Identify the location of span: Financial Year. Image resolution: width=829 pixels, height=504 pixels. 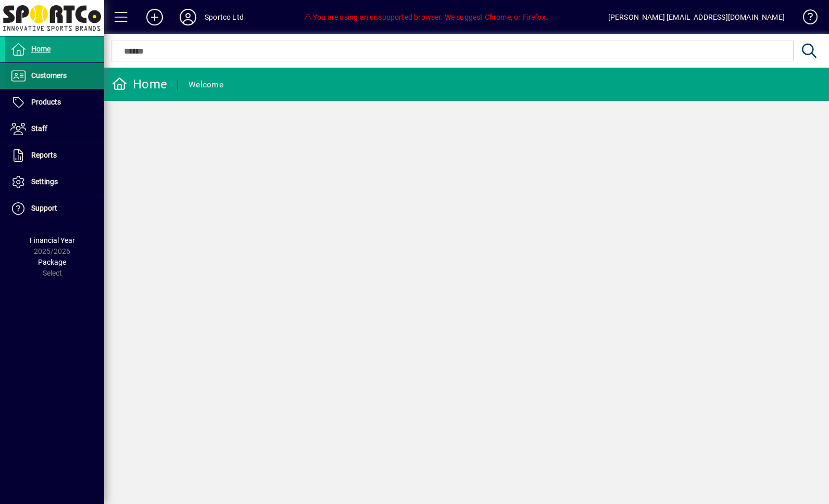
(52, 241).